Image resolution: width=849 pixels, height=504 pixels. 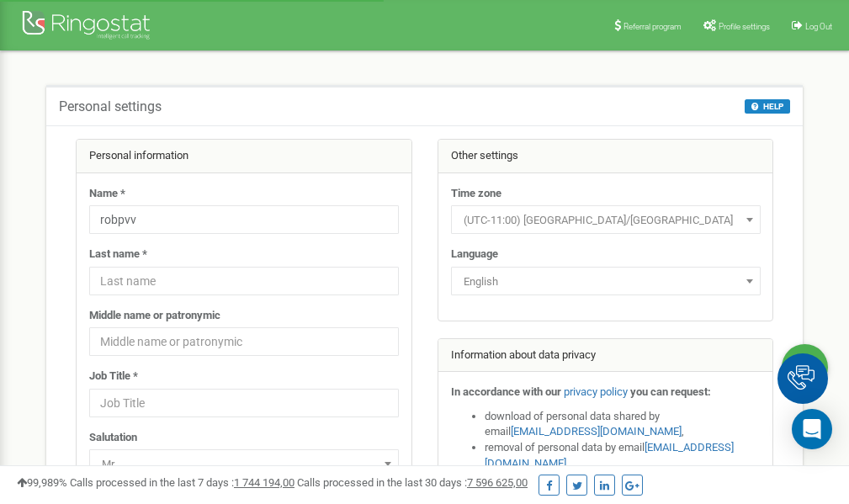 I want to click on span: 99,989%, so click(x=42, y=482).